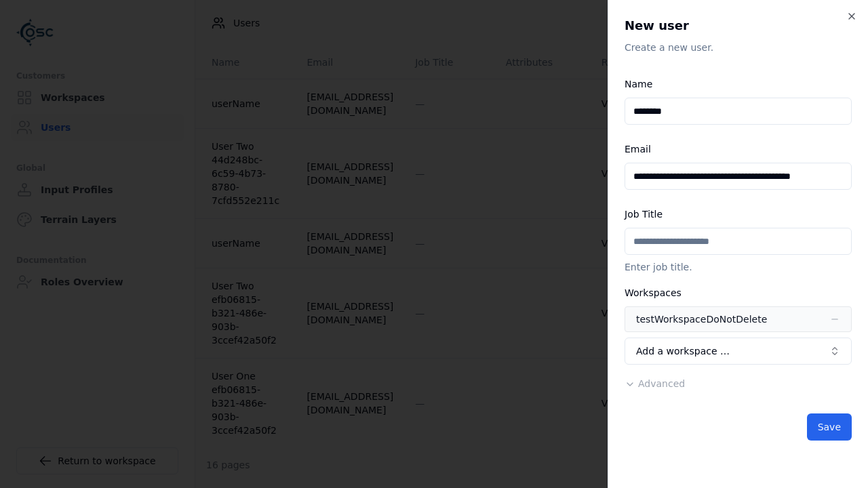 This screenshot has width=868, height=488. I want to click on span: Add a workspace …, so click(683, 351).